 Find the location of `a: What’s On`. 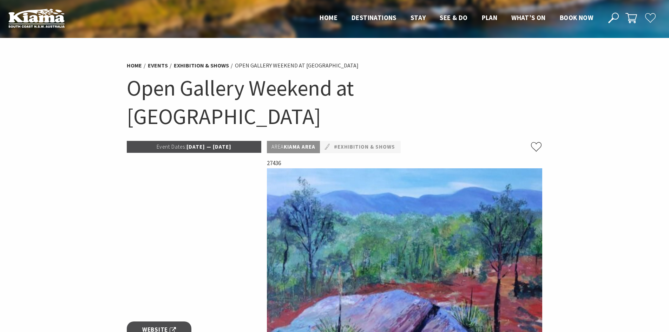

a: What’s On is located at coordinates (529, 18).